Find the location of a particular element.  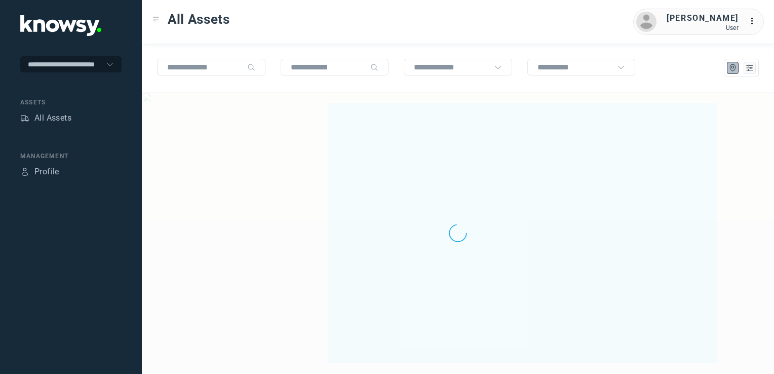

span: All Assets is located at coordinates (199, 19).